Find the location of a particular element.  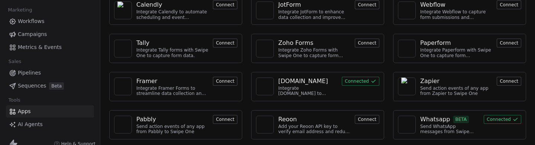

div: Integrate Paperform with Swipe One to capture form submissions. is located at coordinates (456, 53).